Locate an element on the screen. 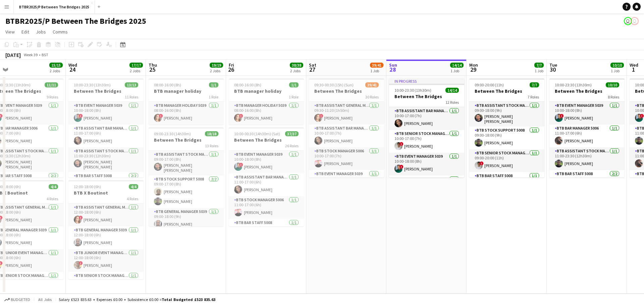 The height and width of the screenshot is (305, 644). a: View is located at coordinates (10, 32).